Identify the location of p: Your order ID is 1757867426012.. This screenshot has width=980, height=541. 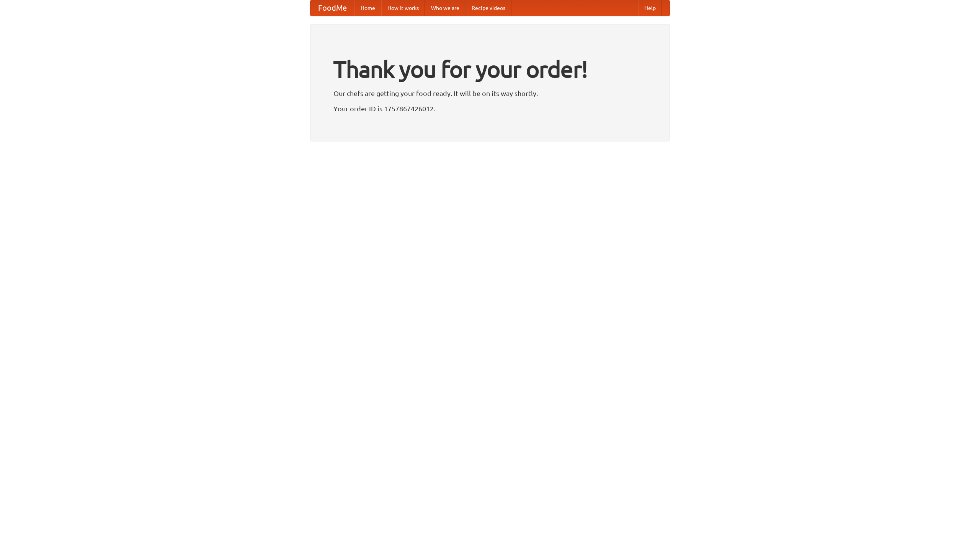
(490, 109).